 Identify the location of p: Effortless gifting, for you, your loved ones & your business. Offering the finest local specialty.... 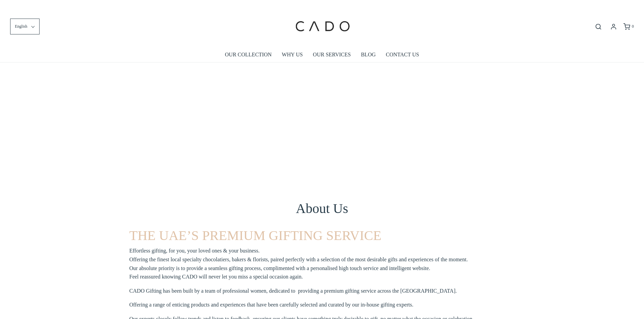
(299, 264).